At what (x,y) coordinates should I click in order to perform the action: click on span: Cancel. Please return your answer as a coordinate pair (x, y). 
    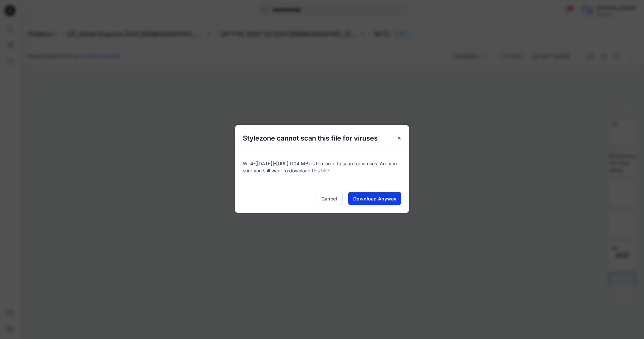
    Looking at the image, I should click on (329, 198).